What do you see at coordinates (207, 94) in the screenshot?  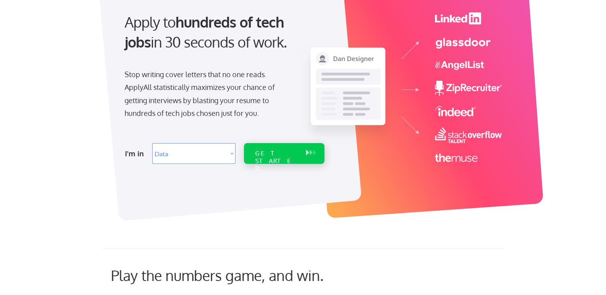 I see `div: Stop writing cover letters that no one reads. ApplyAll statistically maximizes your chance of get...` at bounding box center [207, 94].